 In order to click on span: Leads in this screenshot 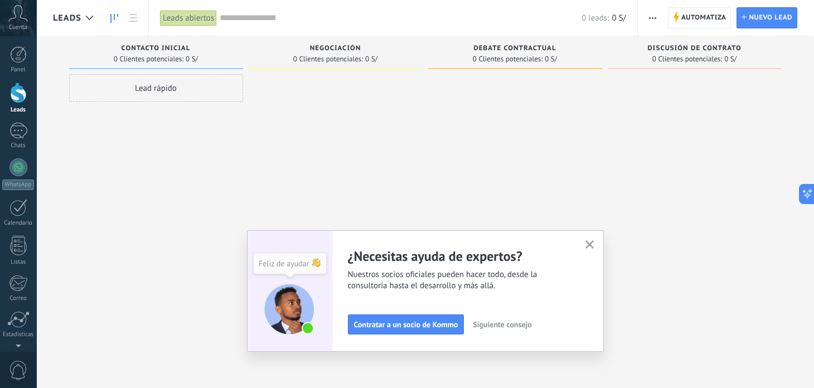, I will do `click(67, 18)`.